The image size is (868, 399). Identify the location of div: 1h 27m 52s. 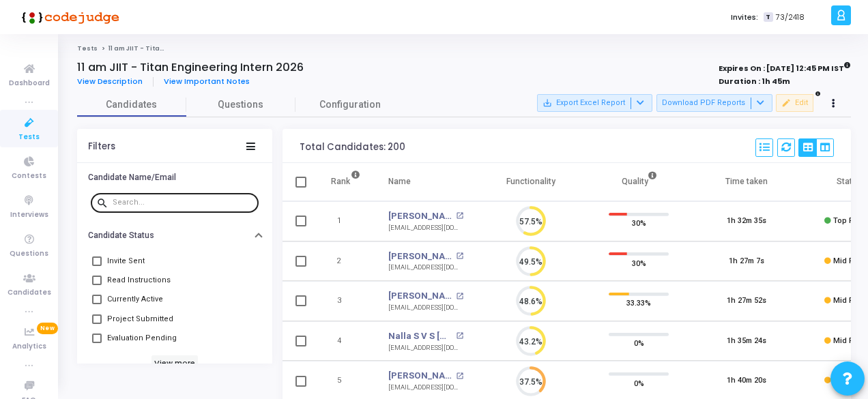
(747, 301).